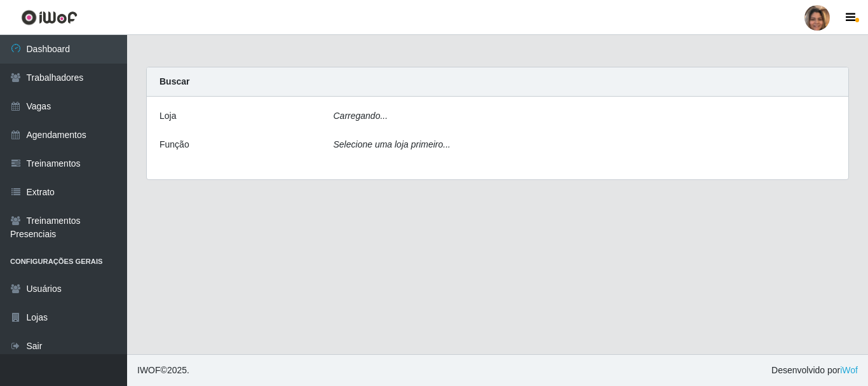  I want to click on span: Desenvolvido por, so click(815, 370).